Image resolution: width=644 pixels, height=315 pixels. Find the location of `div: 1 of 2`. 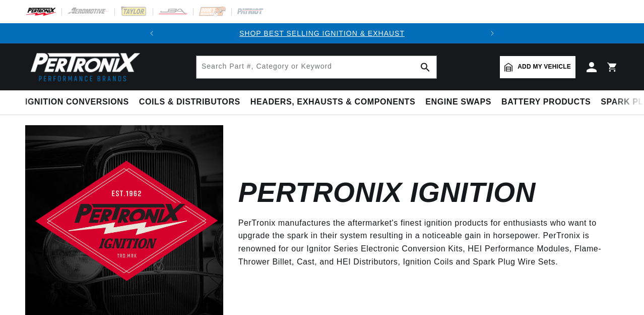

div: 1 of 2 is located at coordinates (322, 33).